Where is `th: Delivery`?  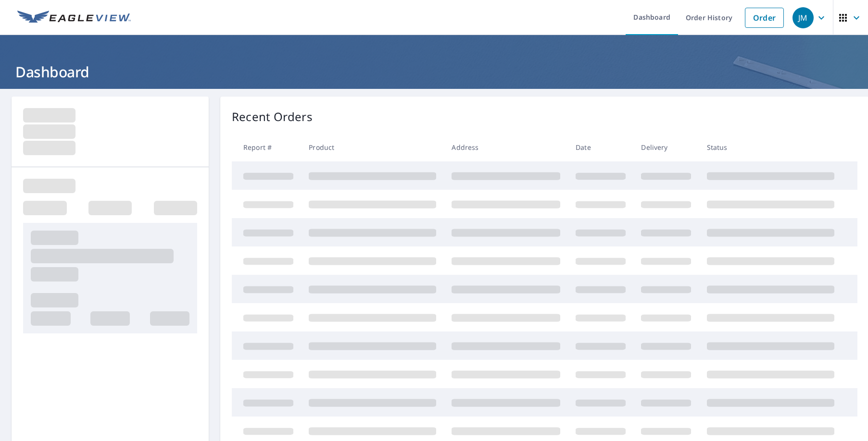 th: Delivery is located at coordinates (666, 147).